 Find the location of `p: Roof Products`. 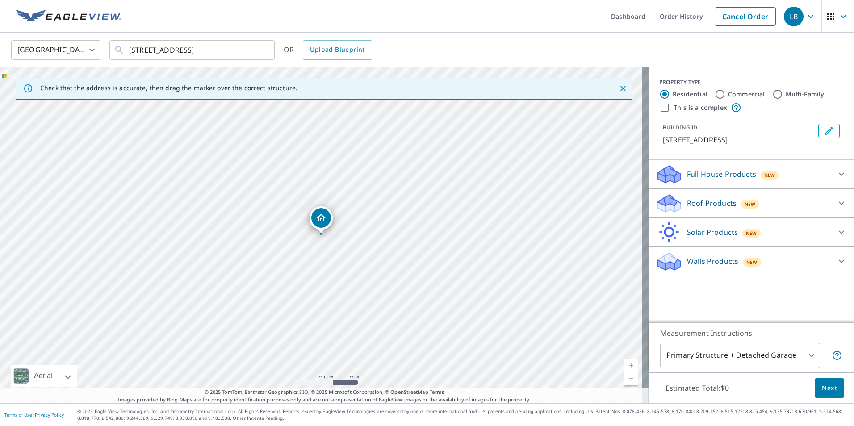

p: Roof Products is located at coordinates (711, 203).